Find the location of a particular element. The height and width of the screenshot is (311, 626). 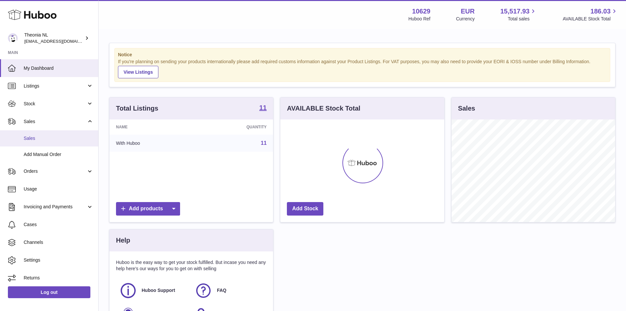

span: Stock is located at coordinates (55, 104).